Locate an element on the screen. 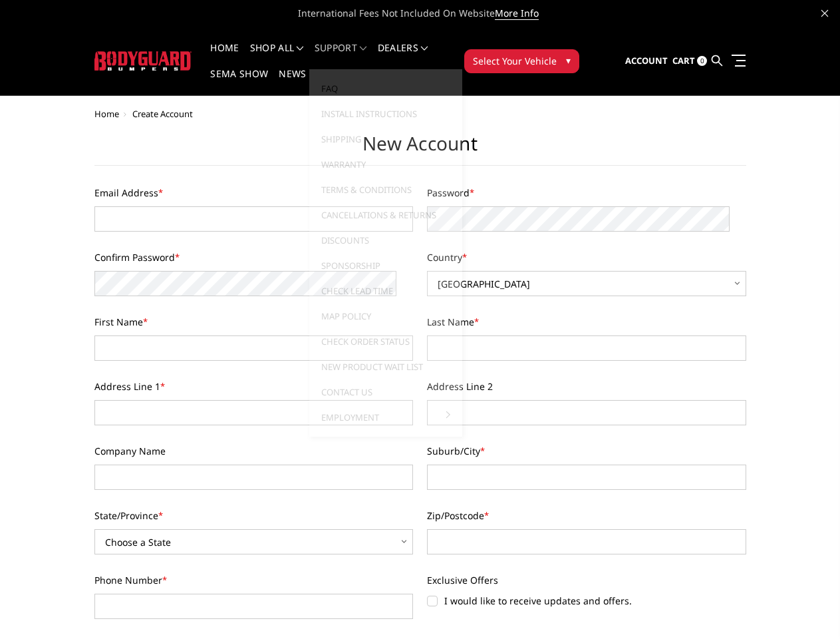 This screenshot has width=840, height=639. a: Contact Us is located at coordinates (386, 392).